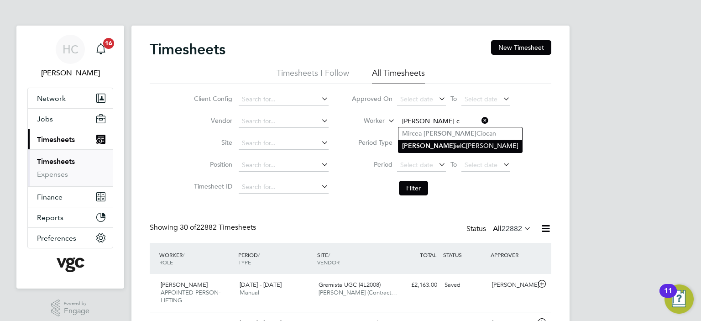 The height and width of the screenshot is (321, 701). Describe the element at coordinates (70, 157) in the screenshot. I see `nav: Main navigation` at that location.